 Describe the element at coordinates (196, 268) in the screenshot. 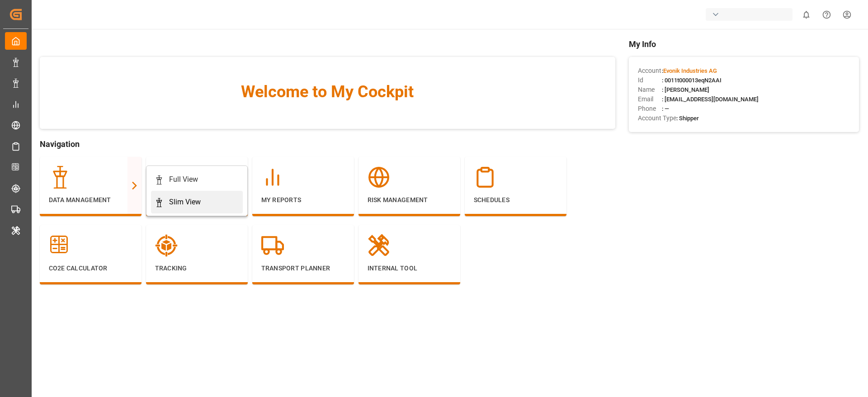

I see `p: Tracking` at that location.